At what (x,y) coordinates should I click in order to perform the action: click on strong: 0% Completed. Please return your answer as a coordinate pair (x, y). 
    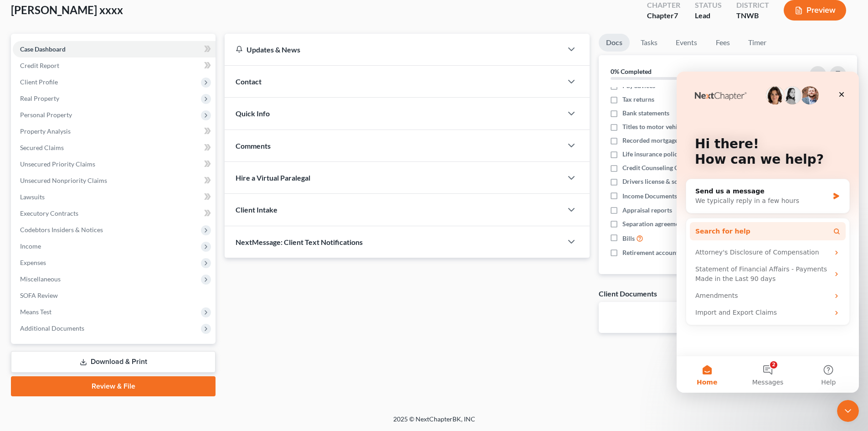
    Looking at the image, I should click on (631, 71).